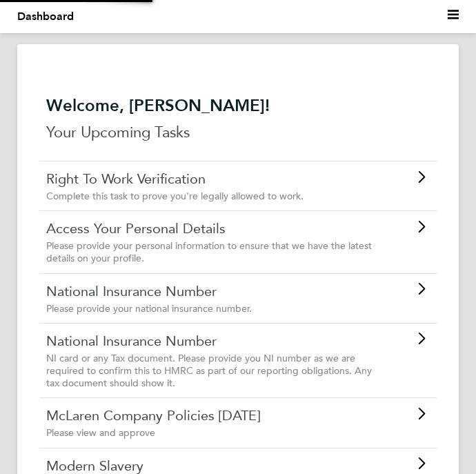  What do you see at coordinates (238, 133) in the screenshot?
I see `p: Your Upcoming Tasks` at bounding box center [238, 133].